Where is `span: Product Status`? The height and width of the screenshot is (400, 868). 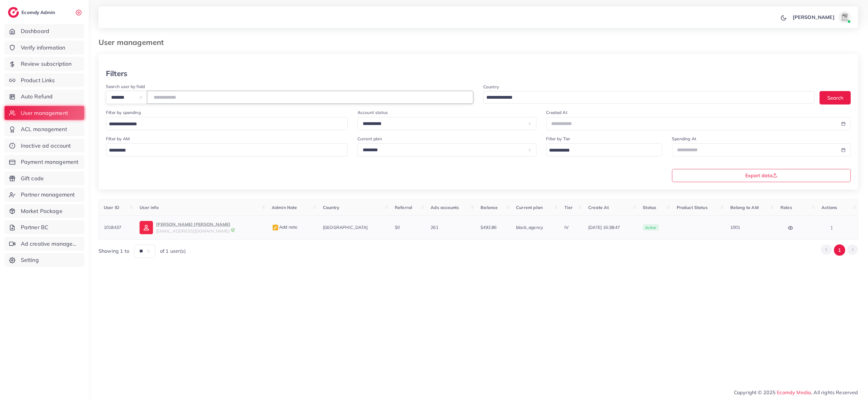 span: Product Status is located at coordinates (692, 208).